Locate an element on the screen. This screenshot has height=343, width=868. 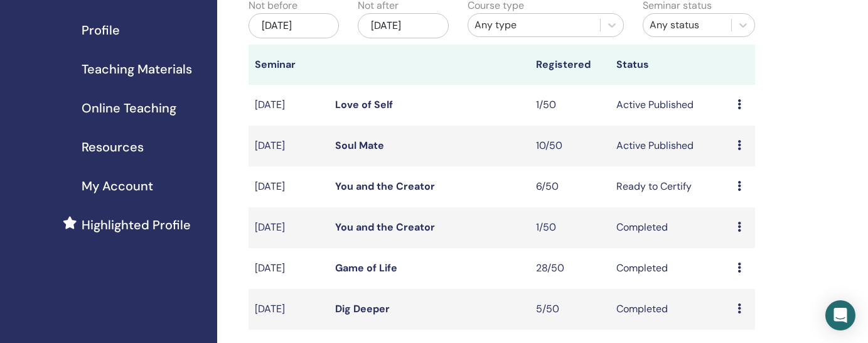
td: 5/50 is located at coordinates (570, 309).